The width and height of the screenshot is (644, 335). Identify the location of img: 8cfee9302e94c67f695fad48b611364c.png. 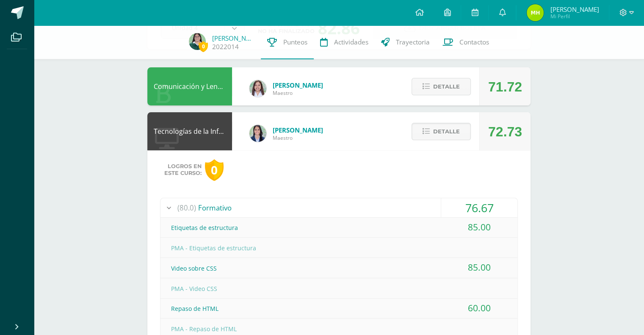
(535, 13).